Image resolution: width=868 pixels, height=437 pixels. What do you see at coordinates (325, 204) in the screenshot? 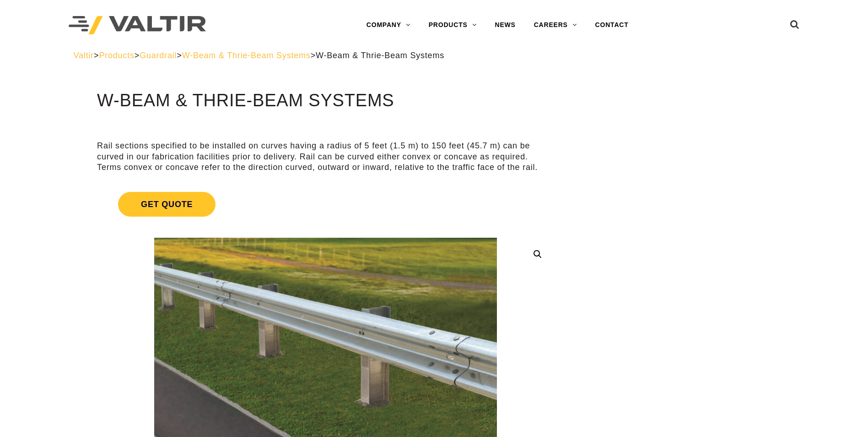
I see `a: Get Quote` at bounding box center [325, 204].